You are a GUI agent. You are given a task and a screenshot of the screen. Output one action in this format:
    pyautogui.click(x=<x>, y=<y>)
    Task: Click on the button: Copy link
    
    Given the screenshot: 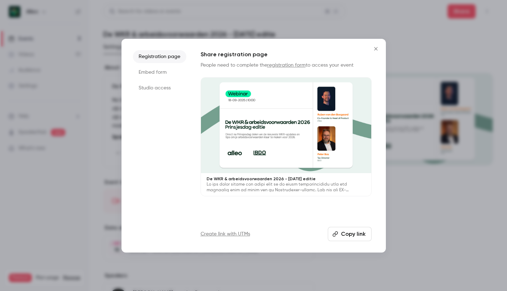 What is the action you would take?
    pyautogui.click(x=350, y=234)
    